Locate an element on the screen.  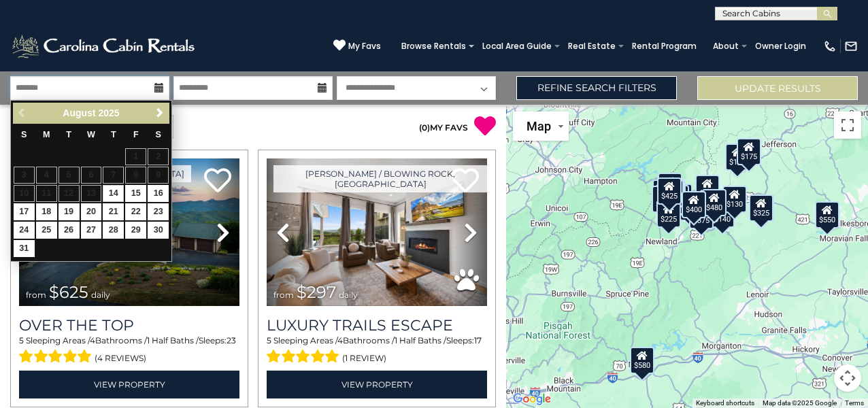
a: (0)MY FAVS is located at coordinates (444, 127).